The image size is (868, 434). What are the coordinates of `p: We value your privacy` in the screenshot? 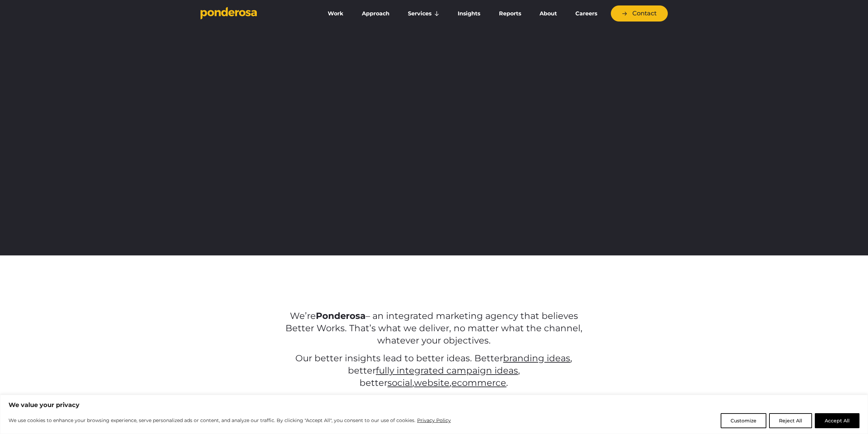 It's located at (434, 405).